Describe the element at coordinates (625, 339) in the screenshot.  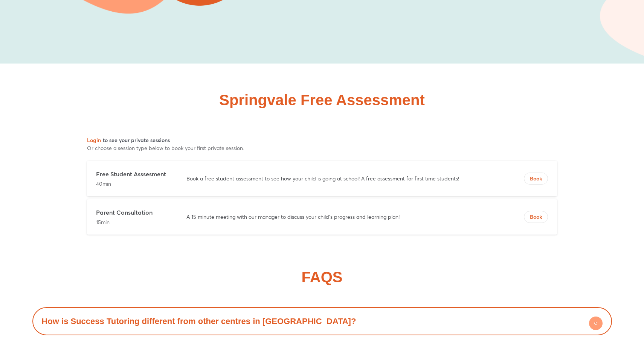
I see `div: Chat Widget` at that location.